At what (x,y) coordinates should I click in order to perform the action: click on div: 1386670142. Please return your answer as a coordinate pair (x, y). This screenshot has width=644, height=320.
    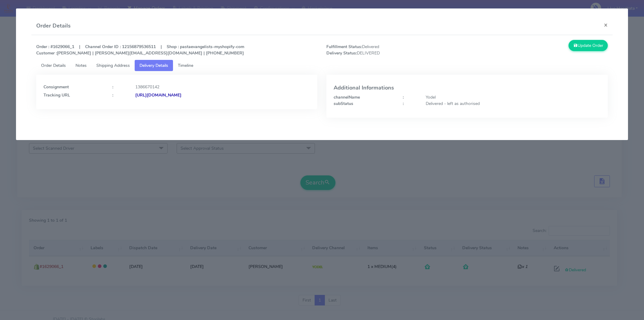
    Looking at the image, I should click on (222, 86).